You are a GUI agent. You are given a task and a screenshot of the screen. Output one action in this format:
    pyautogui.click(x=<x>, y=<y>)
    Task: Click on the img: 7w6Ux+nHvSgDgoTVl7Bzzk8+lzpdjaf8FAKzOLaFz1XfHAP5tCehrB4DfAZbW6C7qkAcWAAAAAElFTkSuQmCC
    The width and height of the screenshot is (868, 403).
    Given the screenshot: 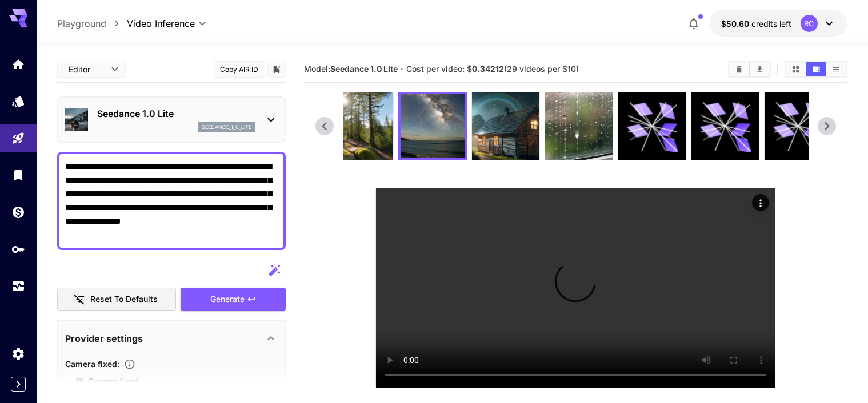 What is the action you would take?
    pyautogui.click(x=433, y=126)
    